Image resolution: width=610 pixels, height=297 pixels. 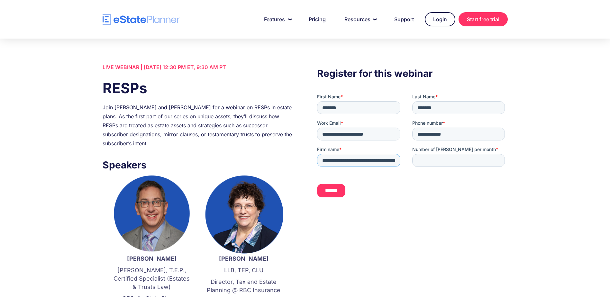 I want to click on a: Pricing, so click(x=317, y=19).